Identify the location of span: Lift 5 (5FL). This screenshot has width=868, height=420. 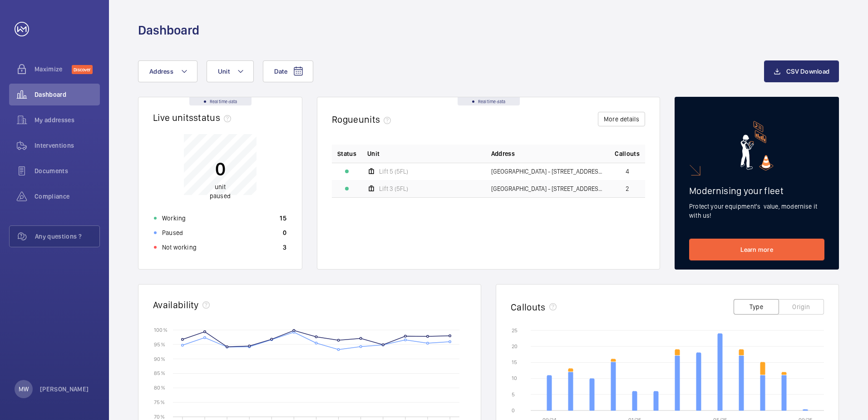
(393, 171).